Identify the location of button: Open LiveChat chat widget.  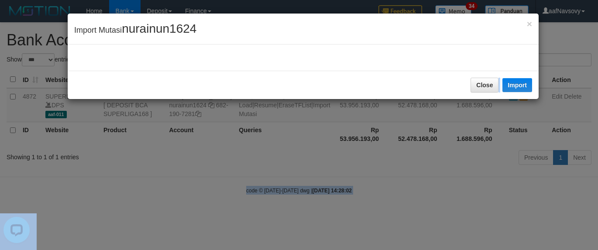
(17, 17).